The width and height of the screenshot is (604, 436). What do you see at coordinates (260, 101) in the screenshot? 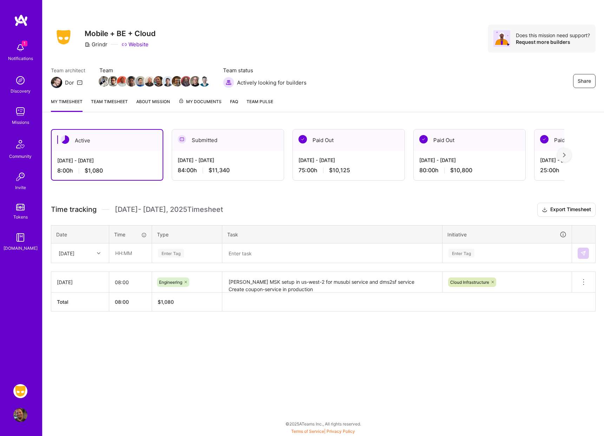
I see `span: Team Pulse` at bounding box center [260, 101].